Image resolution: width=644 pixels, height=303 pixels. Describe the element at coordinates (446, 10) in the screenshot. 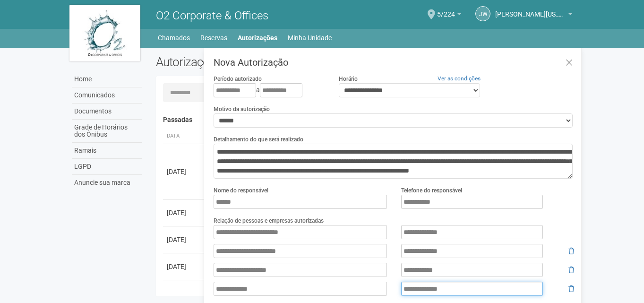

I see `span: 5/224` at that location.